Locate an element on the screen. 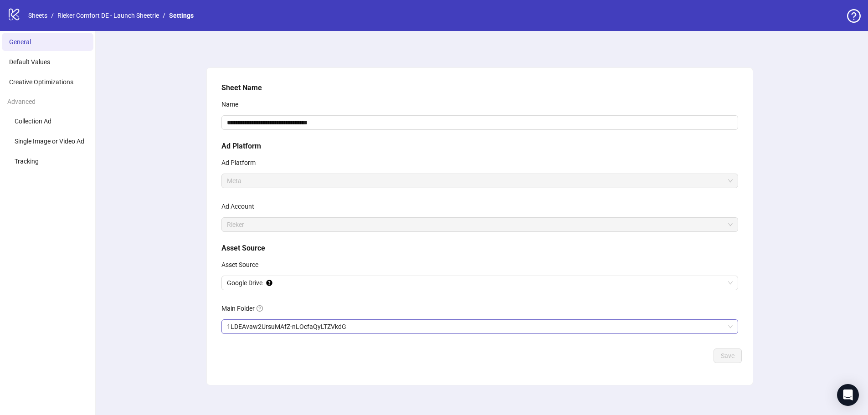 The height and width of the screenshot is (415, 868). h5: Asset Source is located at coordinates (480, 248).